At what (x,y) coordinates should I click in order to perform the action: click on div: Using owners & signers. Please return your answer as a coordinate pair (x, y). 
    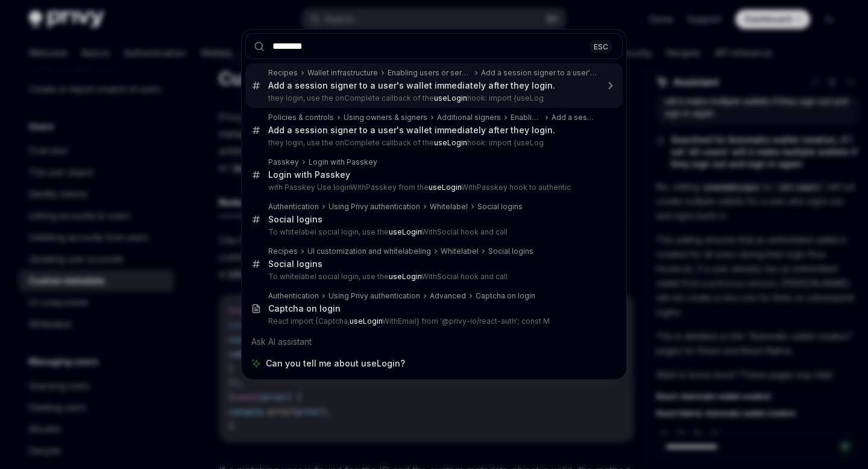
    Looking at the image, I should click on (385, 118).